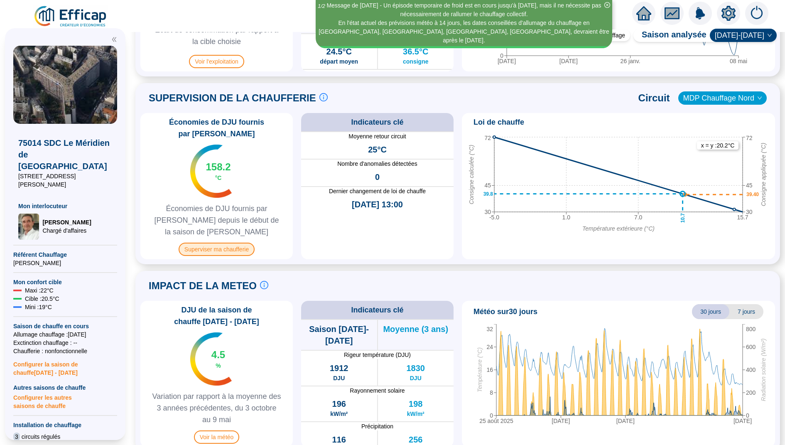 The height and width of the screenshot is (445, 785). What do you see at coordinates (66, 230) in the screenshot?
I see `span: Chargé d'affaires` at bounding box center [66, 230].